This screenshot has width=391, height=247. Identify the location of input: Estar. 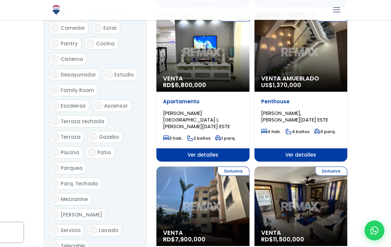
(98, 28).